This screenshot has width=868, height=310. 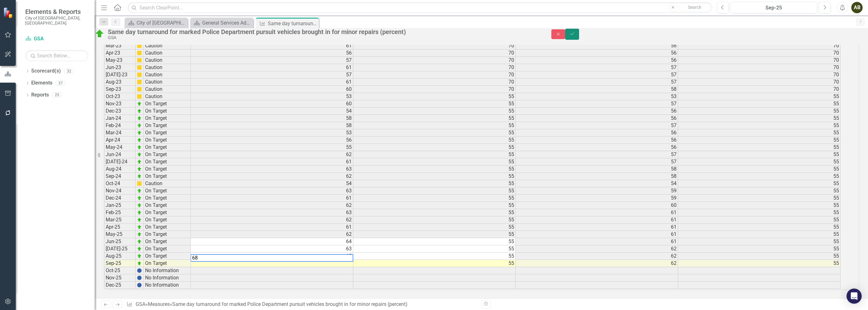 What do you see at coordinates (57, 39) in the screenshot?
I see `a: GSA` at bounding box center [57, 39].